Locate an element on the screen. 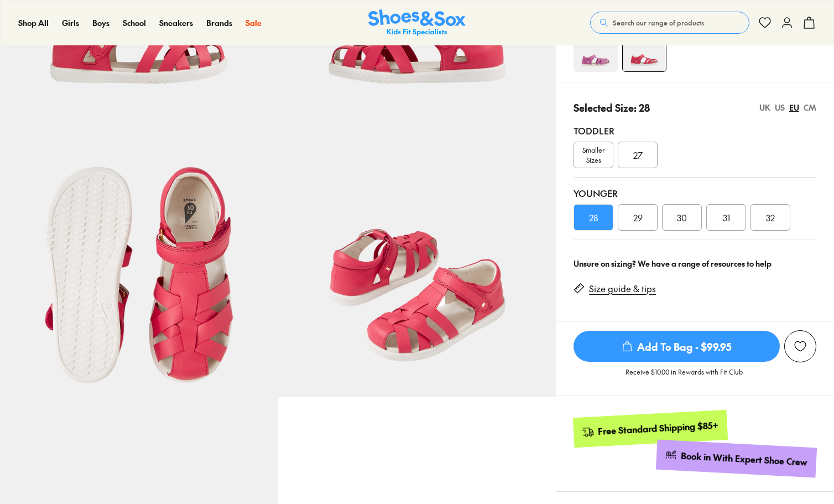  div: Unsure on sizing? We have a range of resources to help is located at coordinates (695, 263).